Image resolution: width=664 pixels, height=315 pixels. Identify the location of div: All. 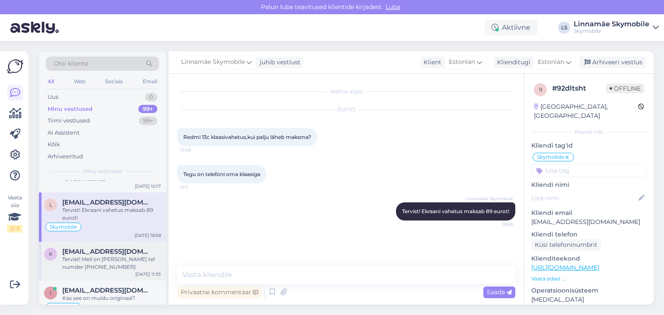
(51, 82).